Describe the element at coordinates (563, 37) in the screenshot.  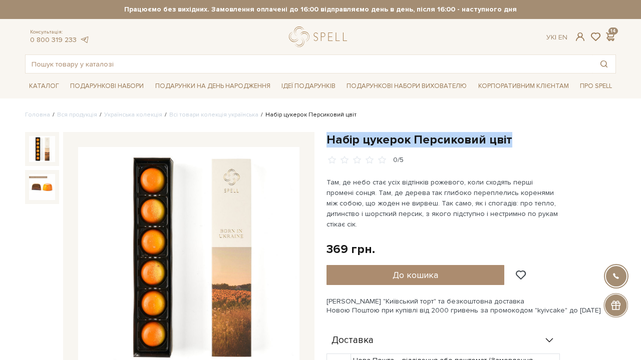
I see `a: En` at that location.